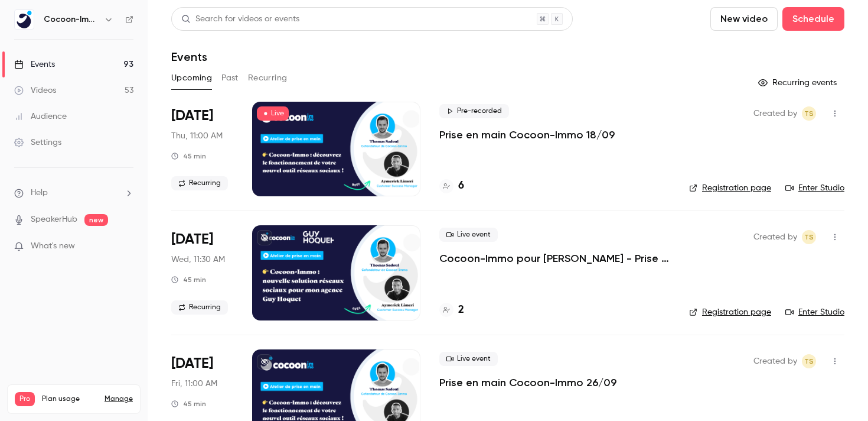  Describe the element at coordinates (202, 149) in the screenshot. I see `div: Sep 18 Thu, 11:00 AM (Europe/Paris)` at that location.